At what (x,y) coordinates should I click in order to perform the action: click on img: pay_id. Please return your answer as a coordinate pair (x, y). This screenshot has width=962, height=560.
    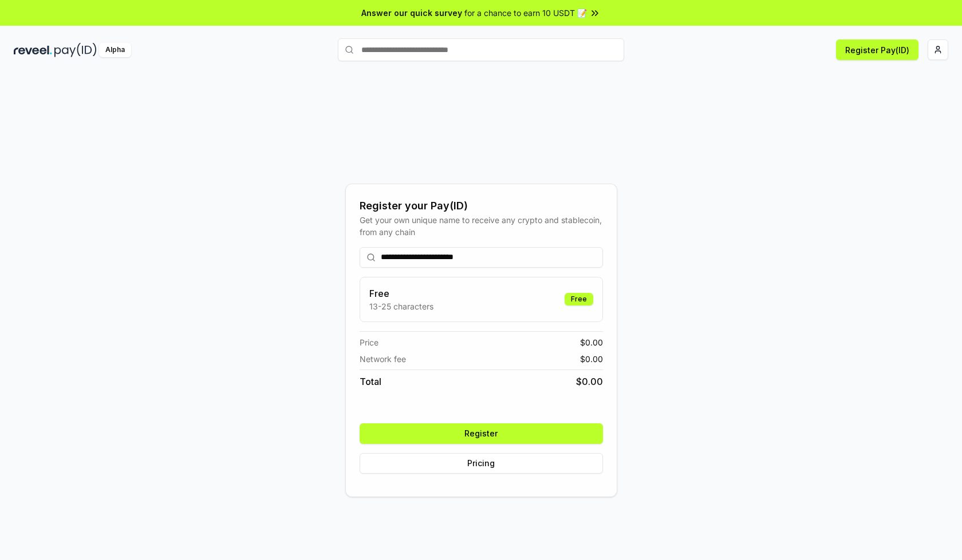
    Looking at the image, I should click on (76, 50).